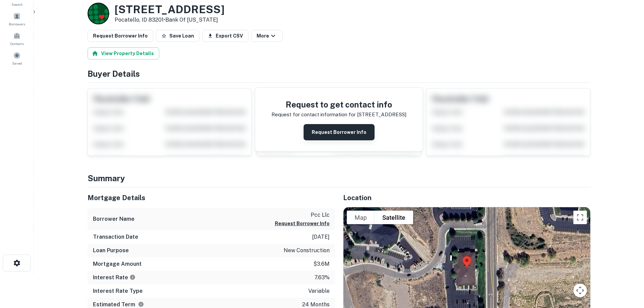 The height and width of the screenshot is (308, 644). Describe the element at coordinates (580, 290) in the screenshot. I see `button: Map camera controls` at that location.